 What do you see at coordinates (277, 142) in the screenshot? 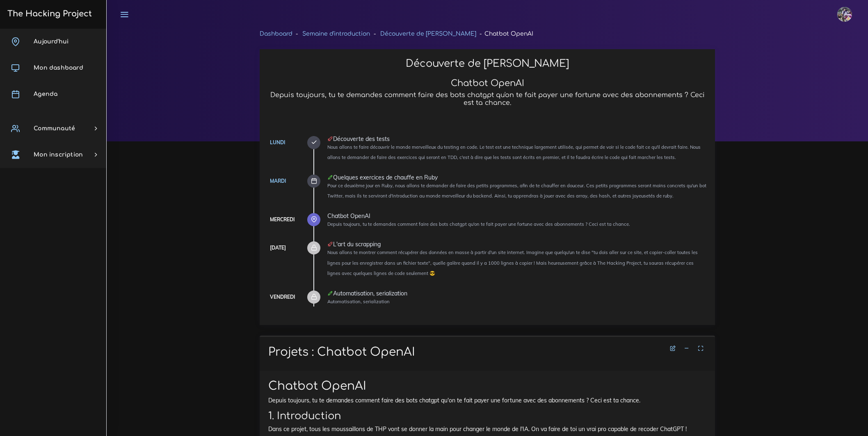
I see `a: Lundi` at bounding box center [277, 142].